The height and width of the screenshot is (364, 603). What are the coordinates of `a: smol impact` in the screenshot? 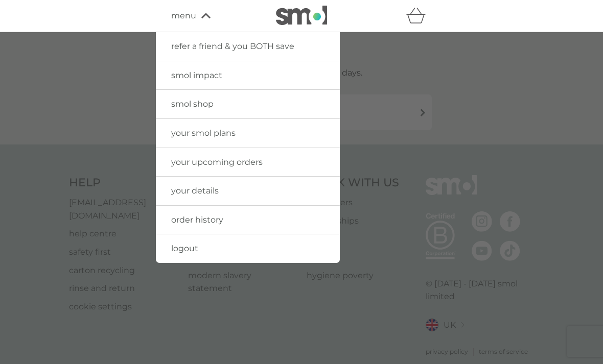 It's located at (248, 76).